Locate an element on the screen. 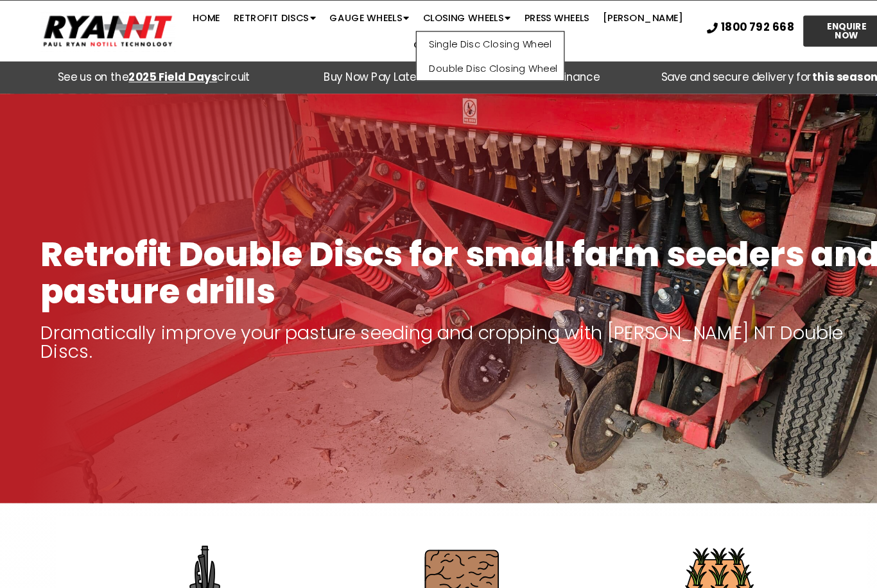 The image size is (877, 588). span: 1800 792 668 is located at coordinates (719, 27).